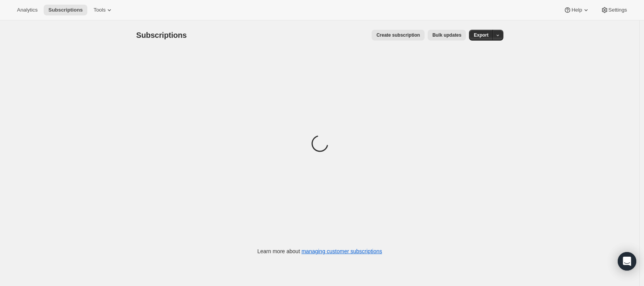  Describe the element at coordinates (342, 251) in the screenshot. I see `a: managing customer subscriptions` at that location.